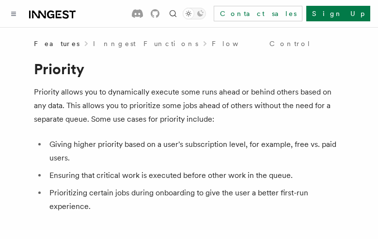 The height and width of the screenshot is (239, 378). Describe the element at coordinates (189, 69) in the screenshot. I see `h1: Priority` at that location.